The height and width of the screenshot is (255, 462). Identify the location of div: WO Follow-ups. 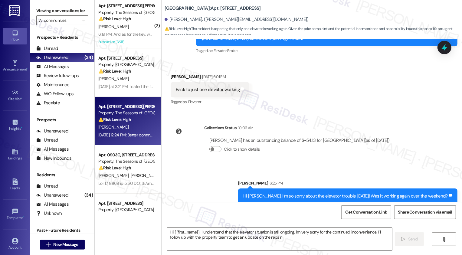
(55, 94).